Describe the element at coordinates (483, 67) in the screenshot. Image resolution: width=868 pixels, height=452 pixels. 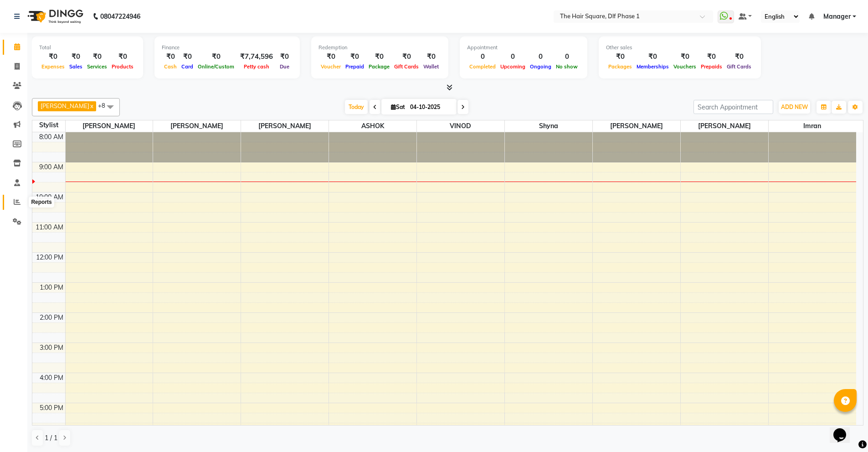
I see `span: Completed` at that location.